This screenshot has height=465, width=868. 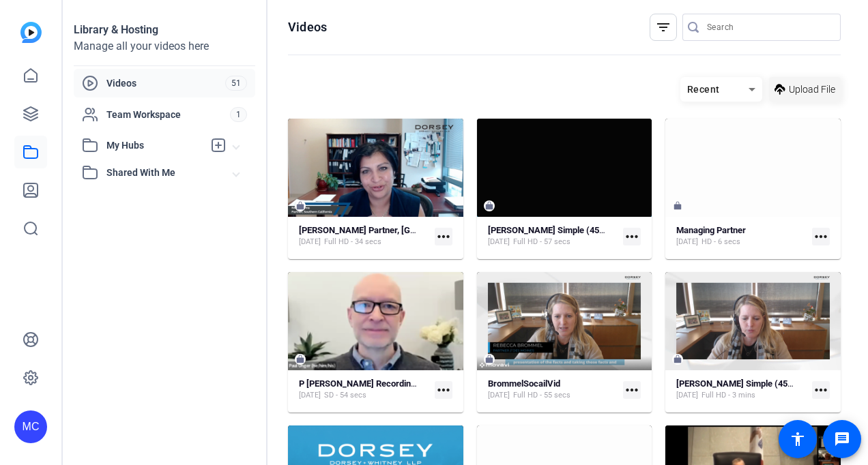 What do you see at coordinates (164, 145) in the screenshot?
I see `mat-expansion-panel-header: My Hubs` at bounding box center [164, 145].